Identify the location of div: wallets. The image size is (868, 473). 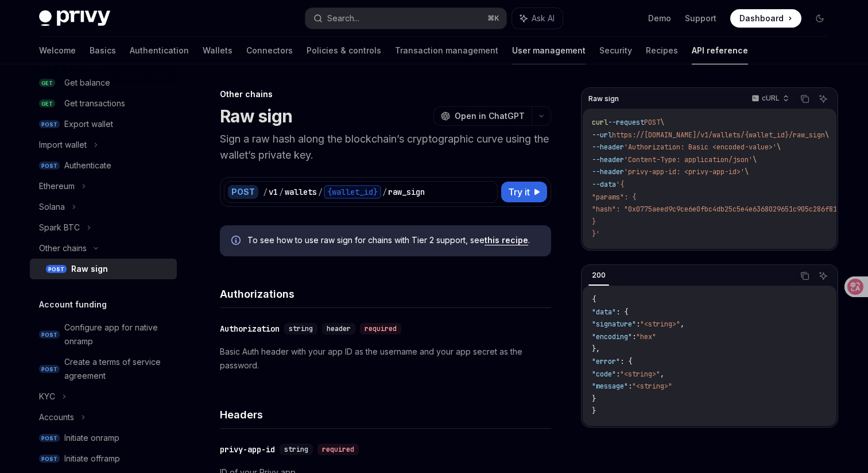
(301, 192).